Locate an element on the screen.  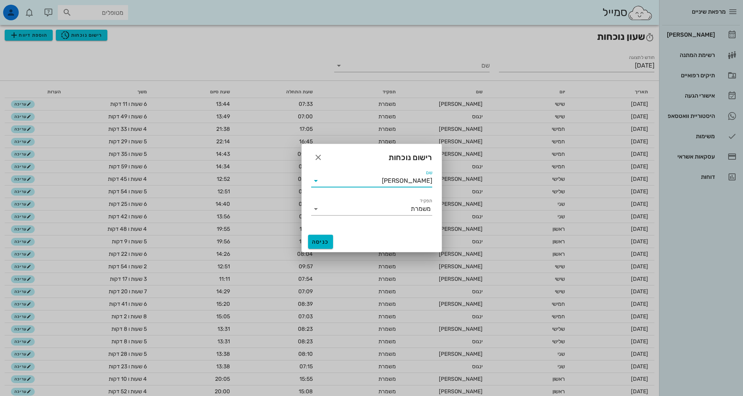
span: כניסה is located at coordinates (321, 242).